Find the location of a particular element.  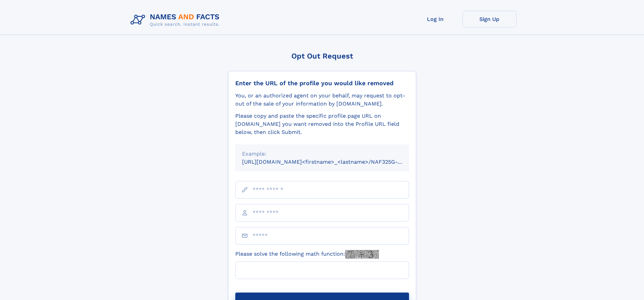

a: Sign Up is located at coordinates (490, 19).